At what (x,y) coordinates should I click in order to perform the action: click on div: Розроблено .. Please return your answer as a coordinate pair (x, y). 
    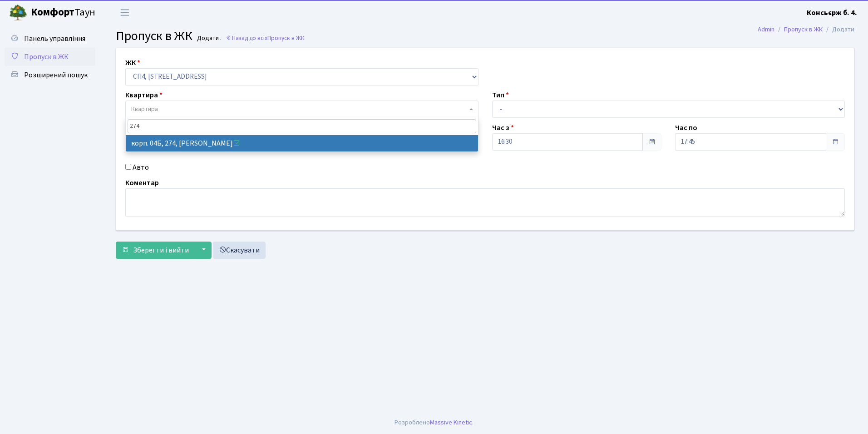
    Looking at the image, I should click on (434, 422).